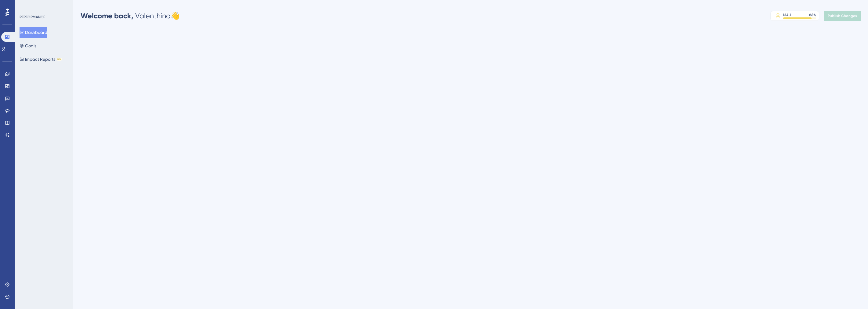 The height and width of the screenshot is (309, 868). I want to click on span: Publish Changes, so click(842, 16).